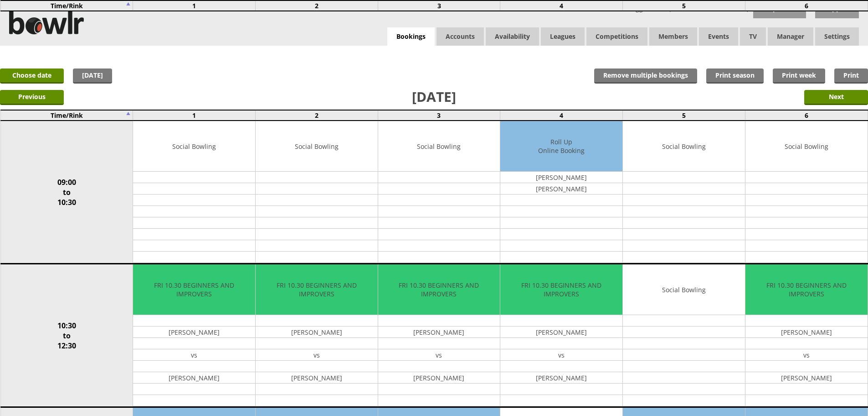 This screenshot has width=868, height=416. Describe the element at coordinates (838, 37) in the screenshot. I see `span: Settings` at that location.